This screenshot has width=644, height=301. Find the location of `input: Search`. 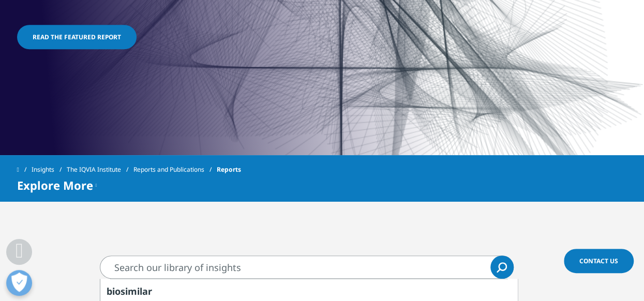

input: Search is located at coordinates (306, 267).